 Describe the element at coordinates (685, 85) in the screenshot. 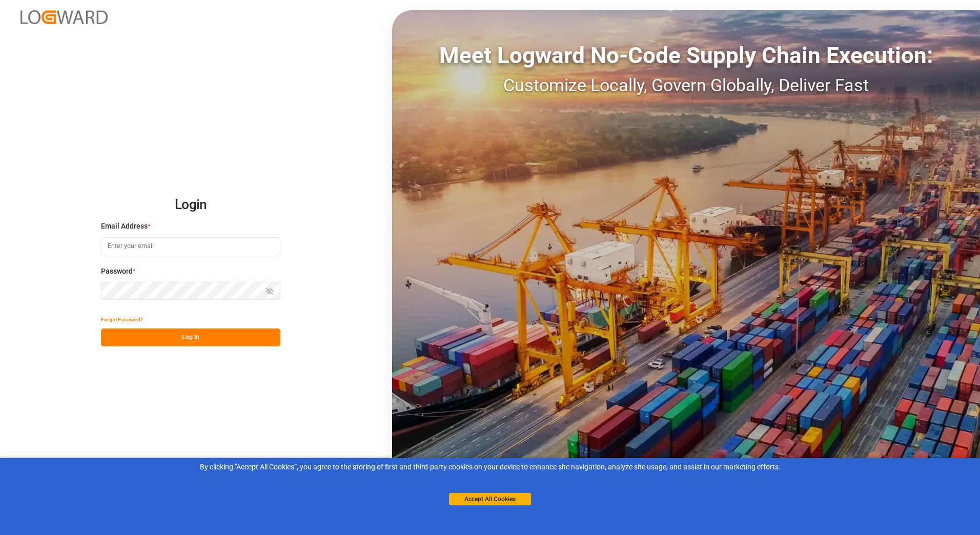

I see `div: Customize Locally, Govern Globally, Deliver Fast` at that location.